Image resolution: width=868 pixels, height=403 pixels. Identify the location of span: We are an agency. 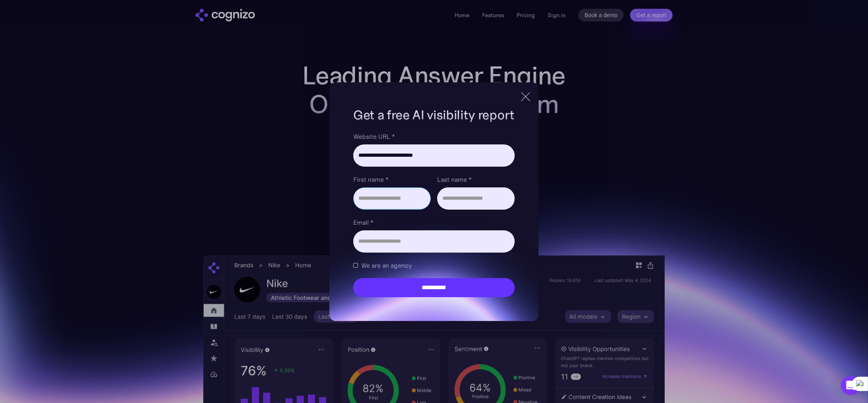
(386, 265).